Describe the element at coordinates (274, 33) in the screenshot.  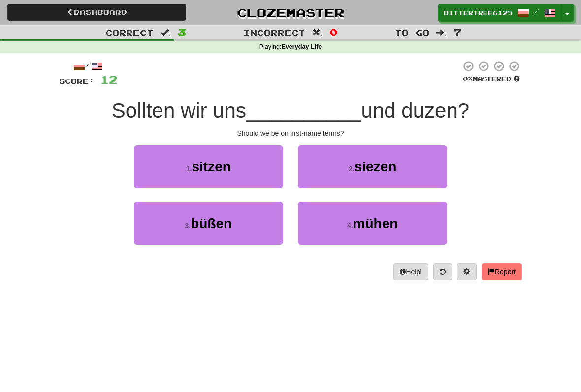
I see `span: Incorrect` at that location.